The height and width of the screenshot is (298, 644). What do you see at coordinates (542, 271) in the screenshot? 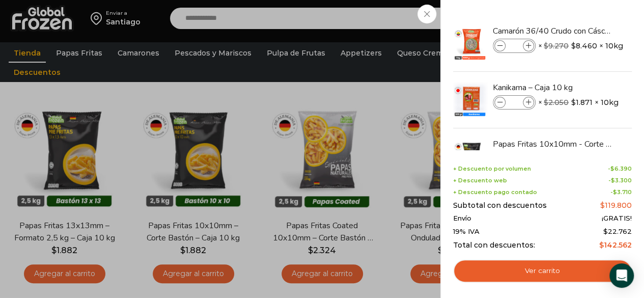
I see `a: Ver carrito` at bounding box center [542, 271].